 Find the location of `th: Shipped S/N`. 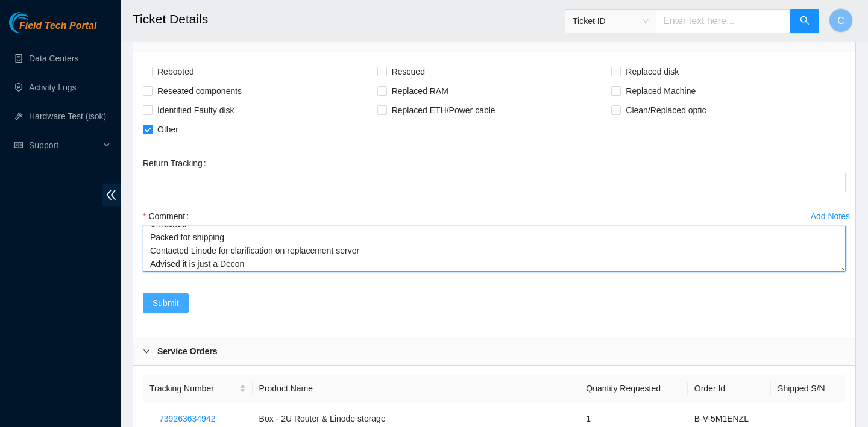

th: Shipped S/N is located at coordinates (808, 388).